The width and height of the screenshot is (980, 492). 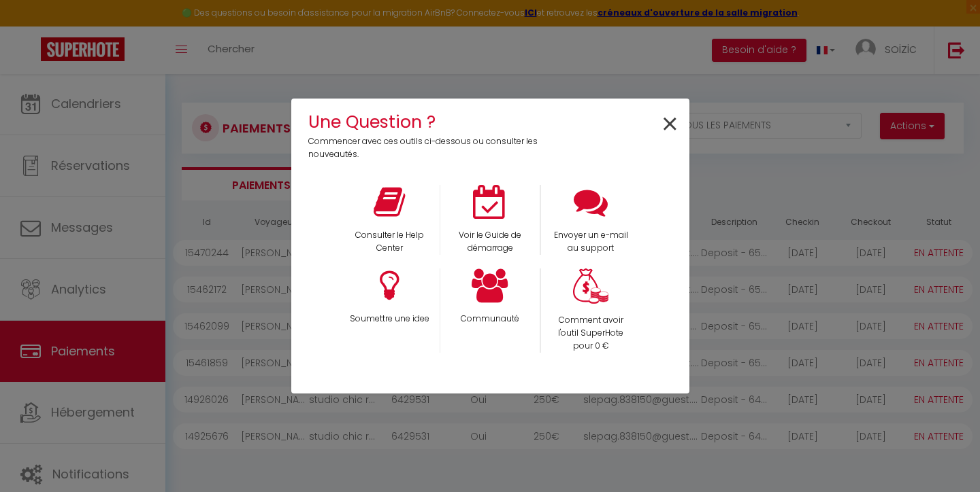 I want to click on p: Voir le Guide de démarrage, so click(x=490, y=242).